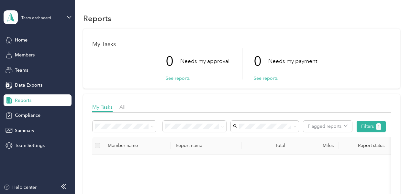 This screenshot has width=411, height=194. Describe the element at coordinates (242, 44) in the screenshot. I see `h1: My Tasks` at that location.